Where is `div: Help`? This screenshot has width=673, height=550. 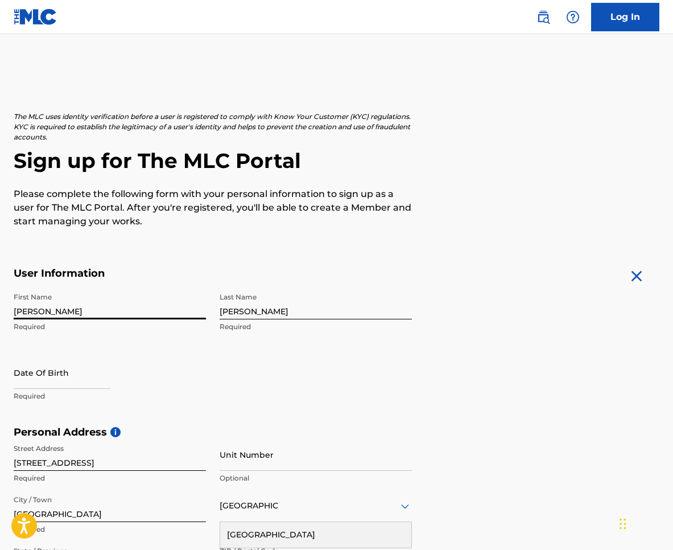 div: Help is located at coordinates (573, 17).